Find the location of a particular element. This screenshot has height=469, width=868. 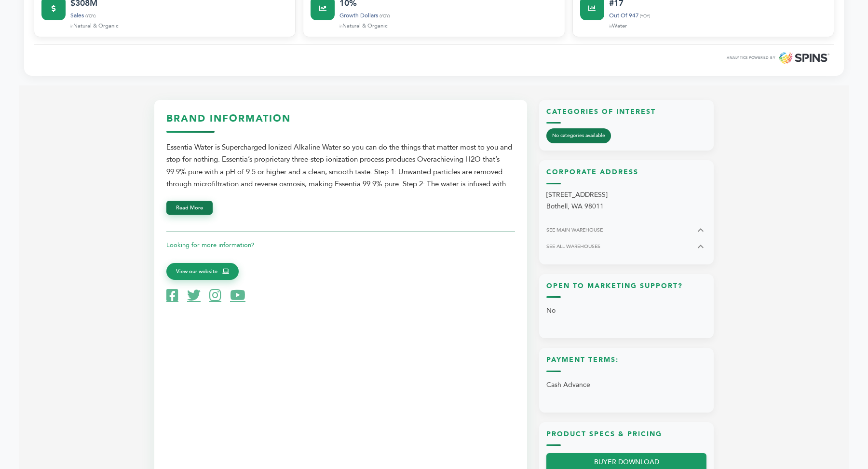

h3: Categories of Interest is located at coordinates (626, 116).